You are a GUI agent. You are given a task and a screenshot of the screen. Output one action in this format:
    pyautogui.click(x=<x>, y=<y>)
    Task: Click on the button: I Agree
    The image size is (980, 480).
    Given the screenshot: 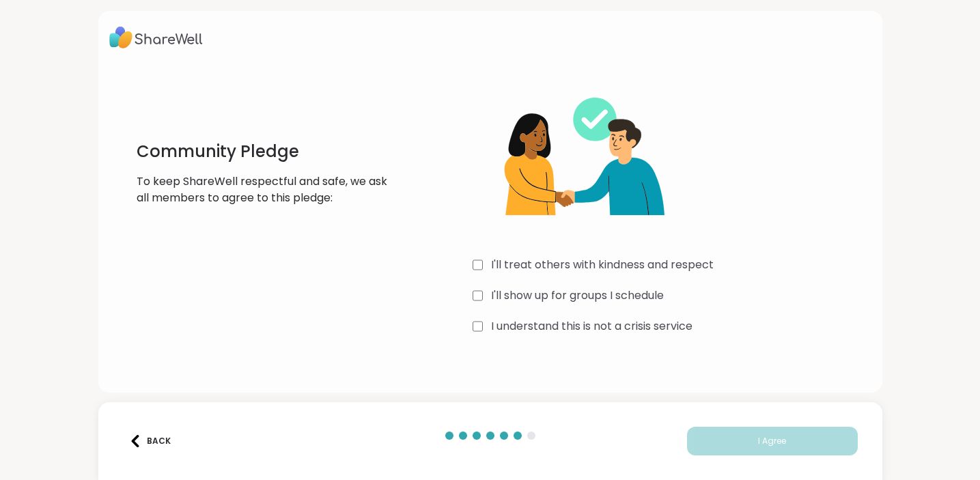 What is the action you would take?
    pyautogui.click(x=772, y=441)
    